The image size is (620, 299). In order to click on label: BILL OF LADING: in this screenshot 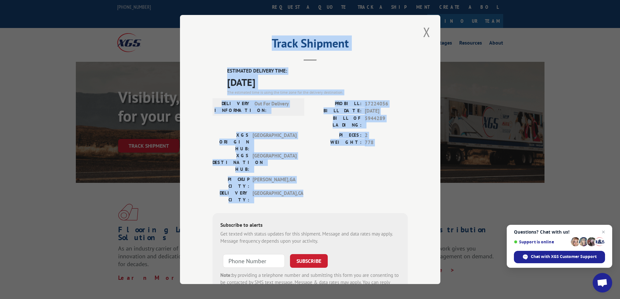, I will do `click(336, 122)`.